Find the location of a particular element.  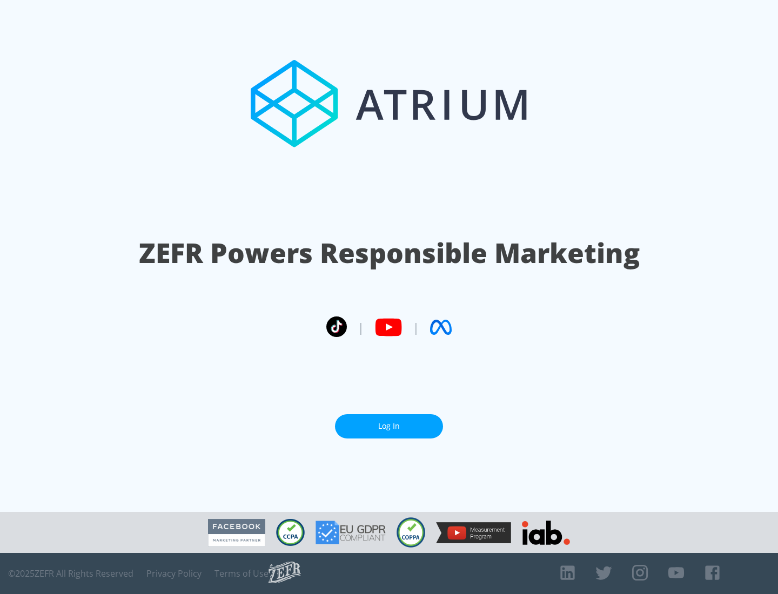

img: GDPR Compliant is located at coordinates (350, 532).